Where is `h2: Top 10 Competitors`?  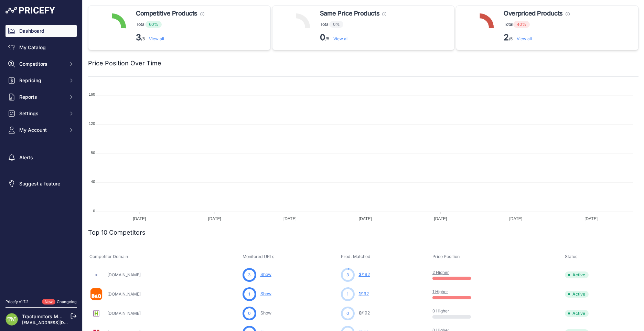
h2: Top 10 Competitors is located at coordinates (117, 233).